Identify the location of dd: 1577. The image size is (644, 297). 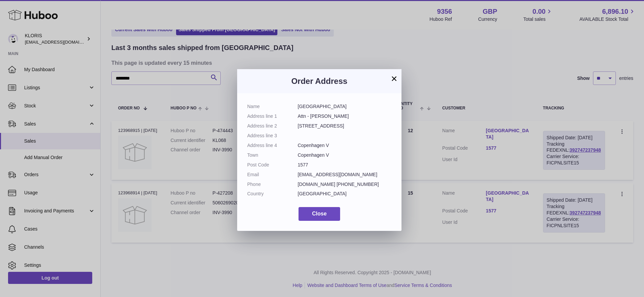
(345, 165).